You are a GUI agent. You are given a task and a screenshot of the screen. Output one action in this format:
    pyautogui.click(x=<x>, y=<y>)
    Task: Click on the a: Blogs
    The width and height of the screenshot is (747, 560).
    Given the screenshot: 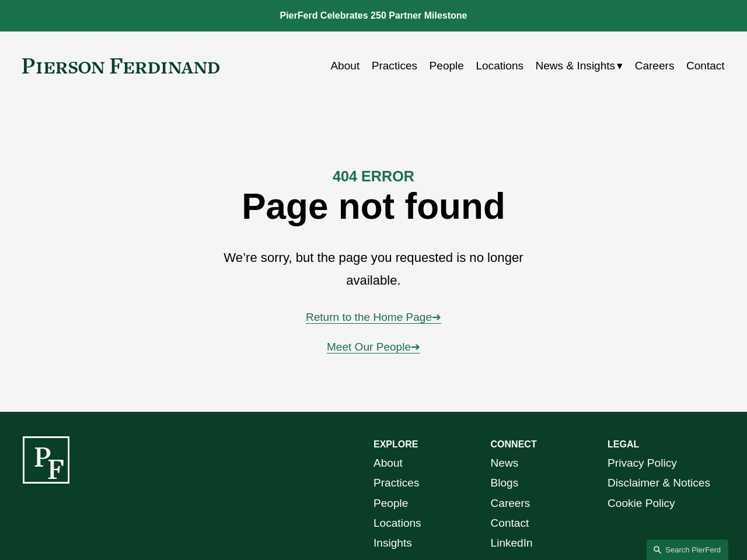 What is the action you would take?
    pyautogui.click(x=505, y=483)
    